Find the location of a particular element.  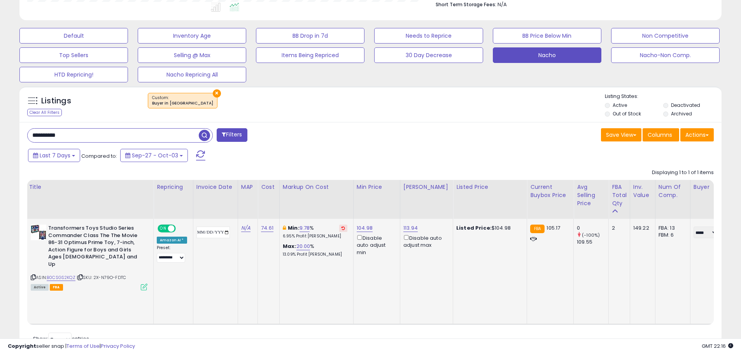

button: Columns is located at coordinates (661, 135).